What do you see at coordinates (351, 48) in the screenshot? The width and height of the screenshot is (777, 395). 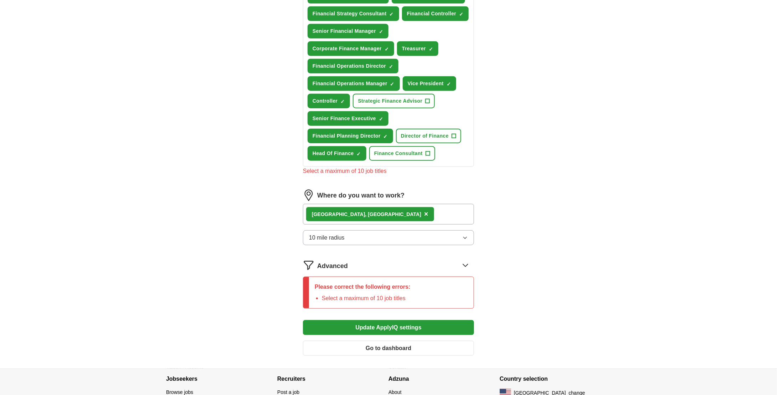 I see `button: Corporate Finance Manager✓` at bounding box center [351, 48].